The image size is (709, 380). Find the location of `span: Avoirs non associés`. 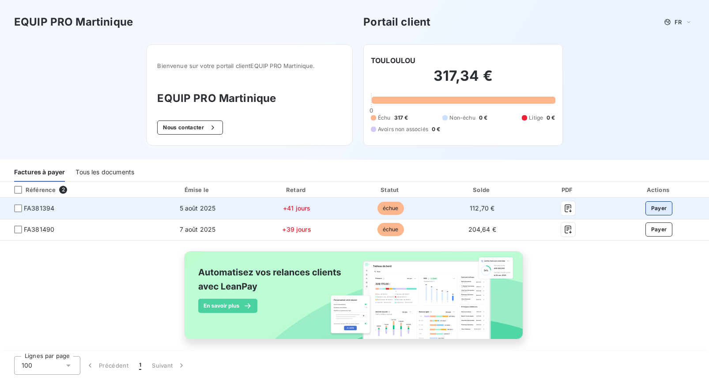

span: Avoirs non associés is located at coordinates (403, 129).